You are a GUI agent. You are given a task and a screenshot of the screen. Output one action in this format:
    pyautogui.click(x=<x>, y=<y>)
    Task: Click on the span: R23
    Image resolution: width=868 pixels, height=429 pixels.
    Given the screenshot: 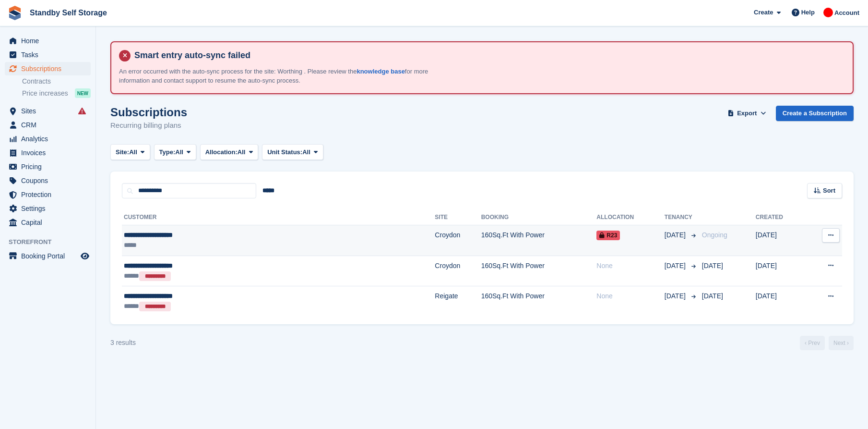 What is the action you would take?
    pyautogui.click(x=608, y=235)
    